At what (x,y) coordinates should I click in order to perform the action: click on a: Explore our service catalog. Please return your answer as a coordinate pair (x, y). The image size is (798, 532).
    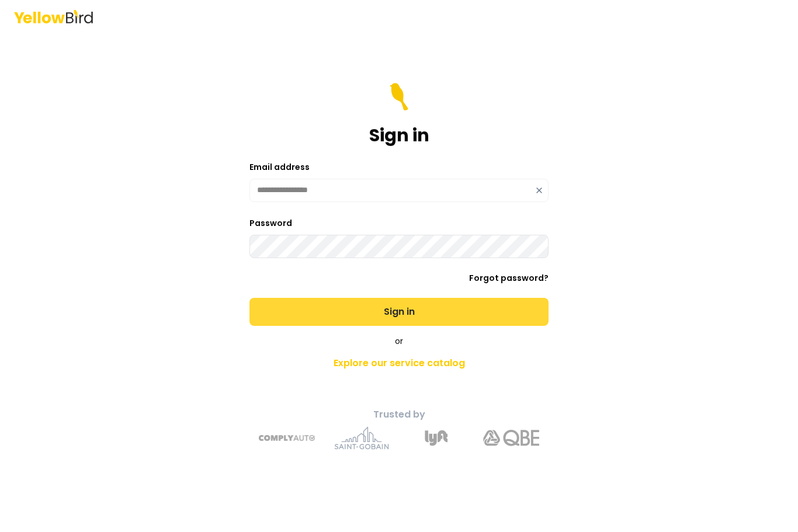
    Looking at the image, I should click on (399, 364).